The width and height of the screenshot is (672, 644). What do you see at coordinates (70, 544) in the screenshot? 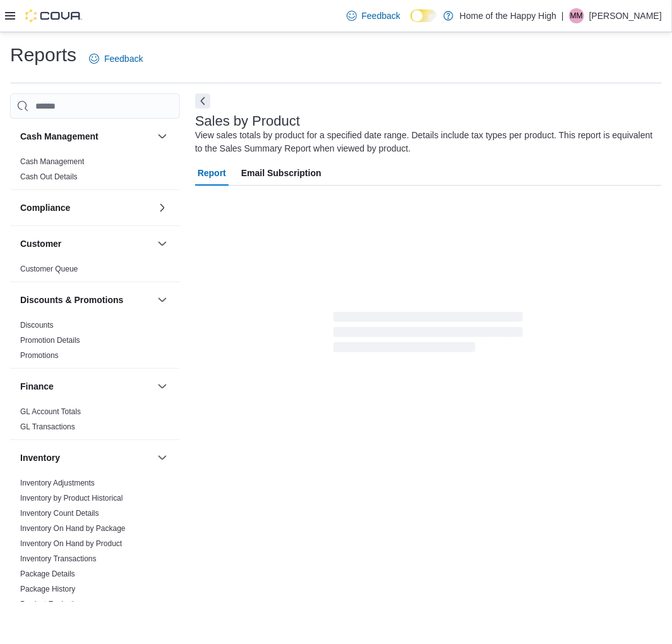
I see `a: Inventory On Hand by Product` at bounding box center [70, 544].